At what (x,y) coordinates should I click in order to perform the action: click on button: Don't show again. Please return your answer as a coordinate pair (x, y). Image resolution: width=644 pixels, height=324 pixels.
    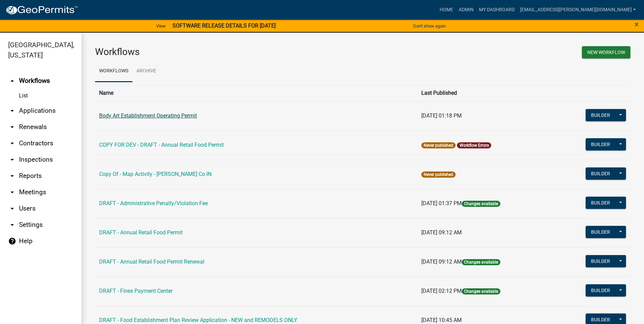
    Looking at the image, I should click on (430, 26).